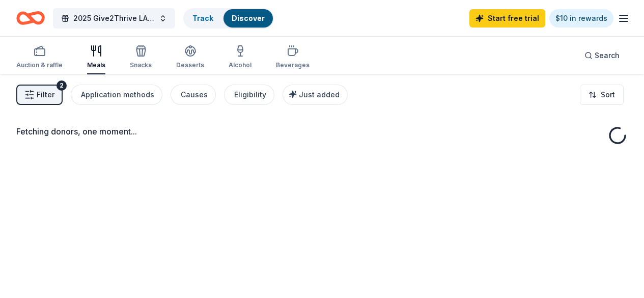 The height and width of the screenshot is (298, 644). What do you see at coordinates (114, 19) in the screenshot?
I see `button: 2025 Give2Thrive LA Toy Drive` at bounding box center [114, 19].